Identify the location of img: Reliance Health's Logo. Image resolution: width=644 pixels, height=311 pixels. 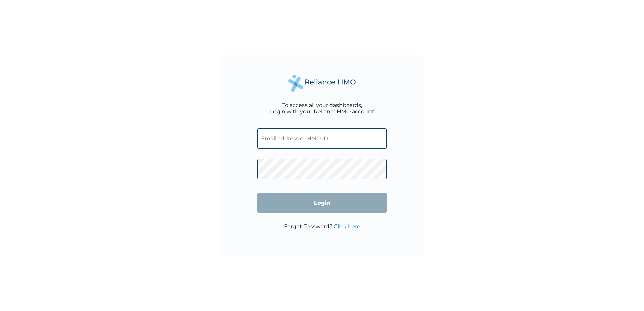
(322, 83).